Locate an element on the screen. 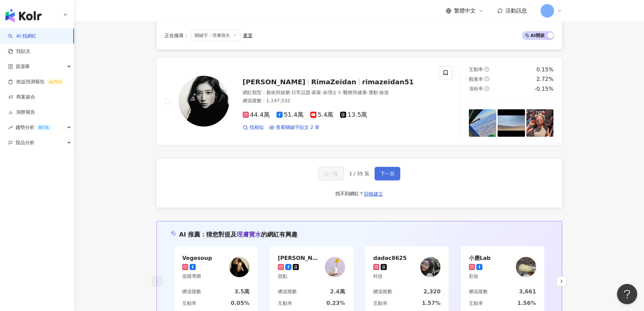  span: 資源庫 is located at coordinates (23, 66).